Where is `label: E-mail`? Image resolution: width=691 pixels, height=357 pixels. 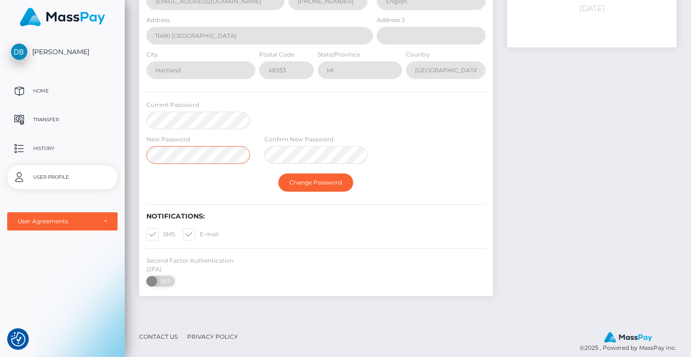 label: E-mail is located at coordinates (201, 235).